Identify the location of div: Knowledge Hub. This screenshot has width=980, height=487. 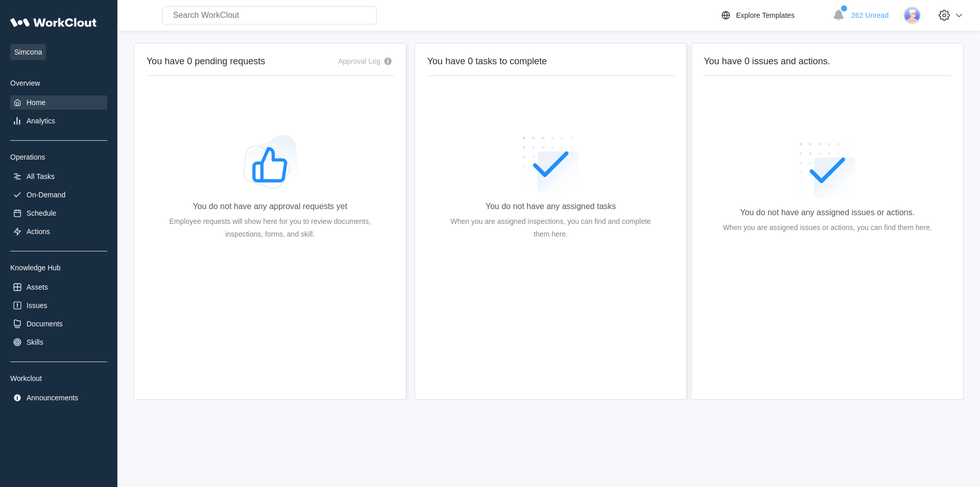
(59, 268).